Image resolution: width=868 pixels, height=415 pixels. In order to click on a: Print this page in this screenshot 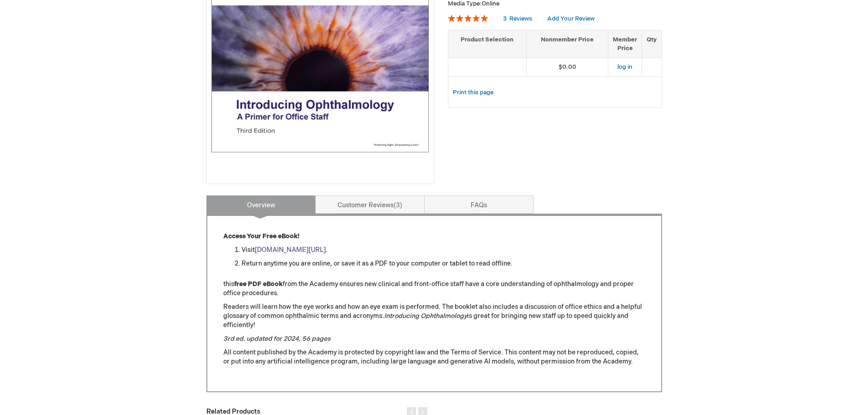, I will do `click(473, 93)`.